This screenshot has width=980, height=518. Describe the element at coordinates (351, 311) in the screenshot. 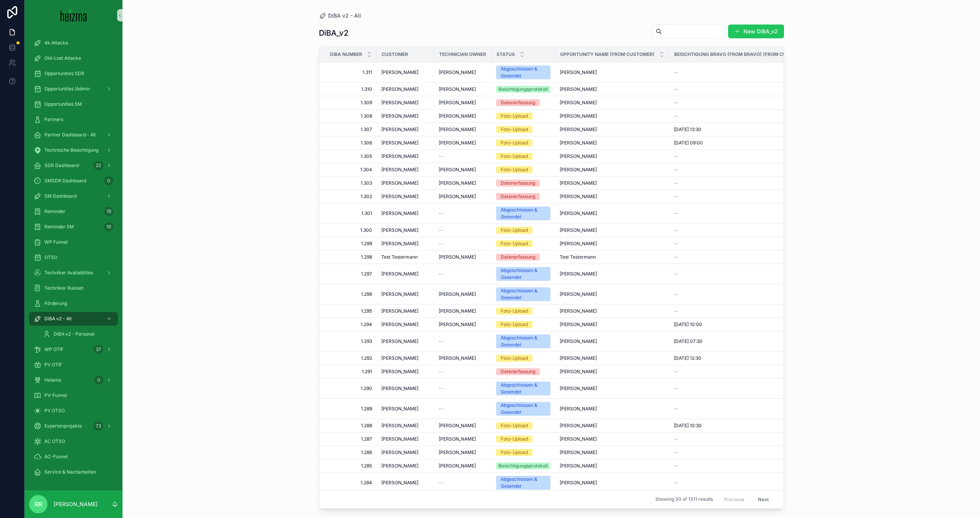

I see `span: 1.295` at that location.